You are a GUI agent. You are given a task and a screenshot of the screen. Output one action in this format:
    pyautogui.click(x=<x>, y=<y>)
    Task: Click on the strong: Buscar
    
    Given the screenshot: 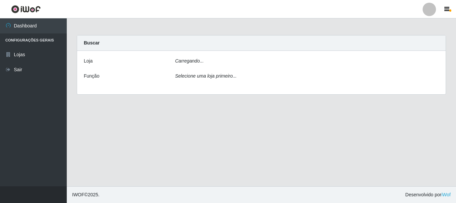 What is the action you would take?
    pyautogui.click(x=91, y=43)
    